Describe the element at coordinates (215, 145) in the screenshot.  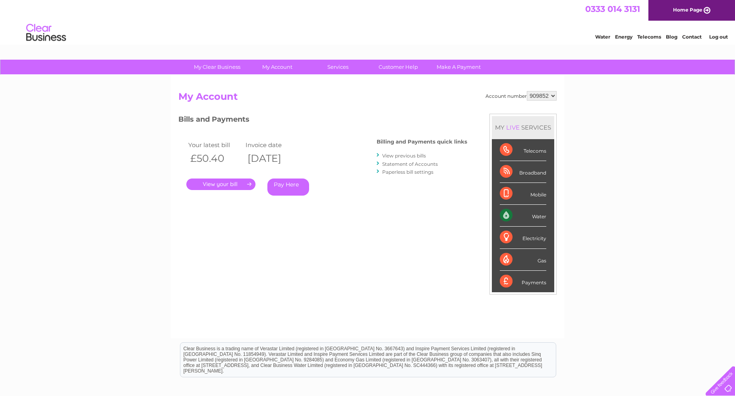
I see `td: Your latest bill` at that location.